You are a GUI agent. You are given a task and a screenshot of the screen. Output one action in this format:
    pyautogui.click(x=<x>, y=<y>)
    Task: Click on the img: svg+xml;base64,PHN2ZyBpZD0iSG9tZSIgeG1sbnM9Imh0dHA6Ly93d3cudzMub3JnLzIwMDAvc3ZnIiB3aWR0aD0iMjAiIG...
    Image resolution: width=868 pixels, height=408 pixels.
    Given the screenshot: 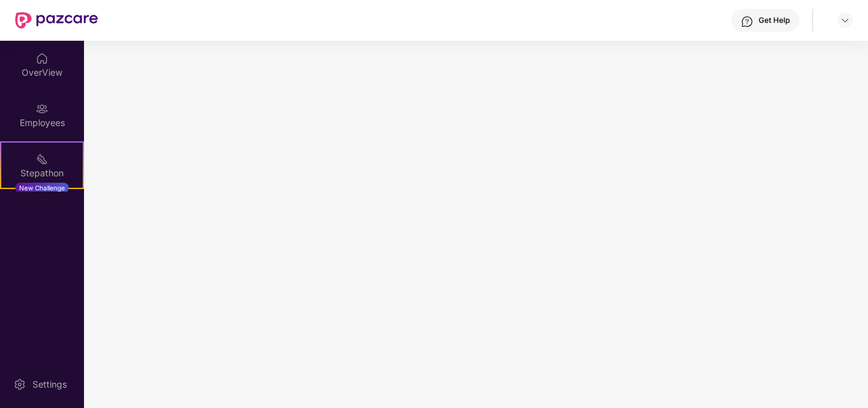 What is the action you would take?
    pyautogui.click(x=42, y=59)
    